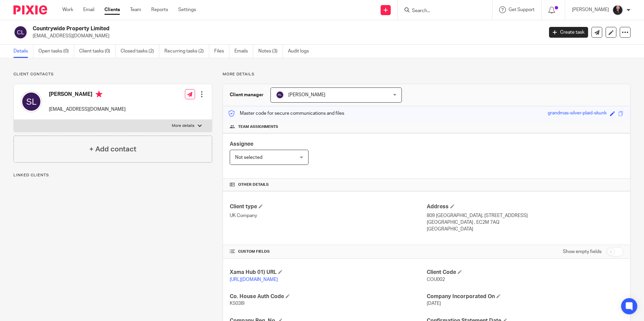 The image size is (644, 321). Describe the element at coordinates (436, 280) in the screenshot. I see `span: COU002` at that location.